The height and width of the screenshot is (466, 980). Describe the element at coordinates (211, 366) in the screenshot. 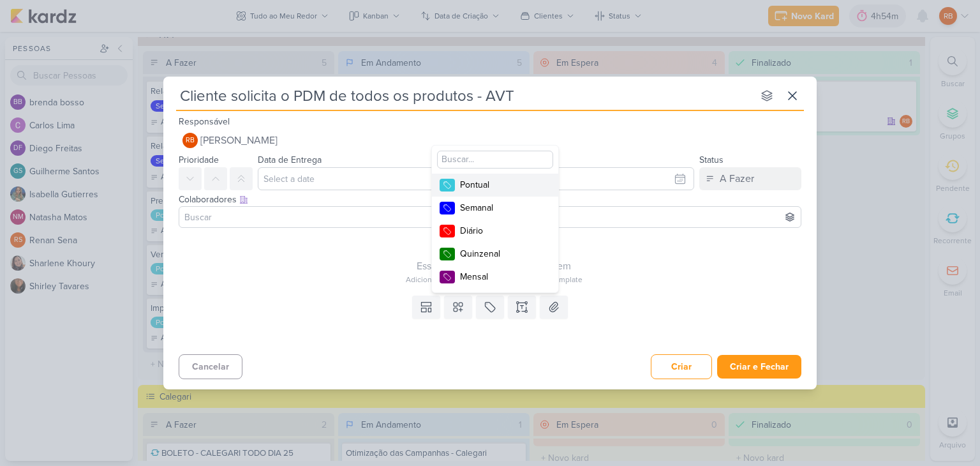

I see `button: Cancelar` at that location.